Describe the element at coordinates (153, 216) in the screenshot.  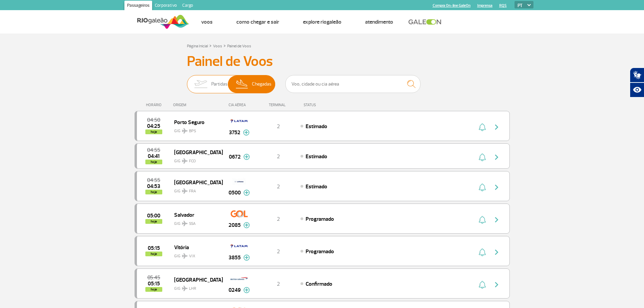
I see `span: 2025-09-27 05:00:00` at that location.